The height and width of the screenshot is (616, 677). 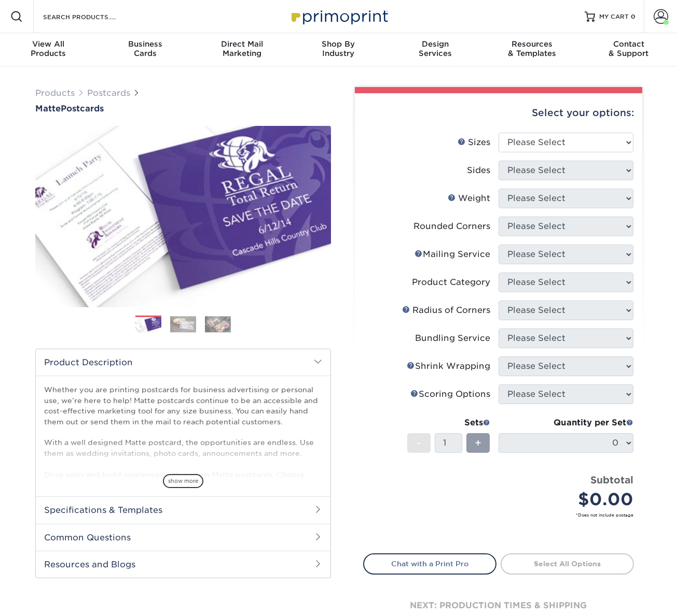 What do you see at coordinates (430, 564) in the screenshot?
I see `a: Chat with a Print Pro` at bounding box center [430, 564].